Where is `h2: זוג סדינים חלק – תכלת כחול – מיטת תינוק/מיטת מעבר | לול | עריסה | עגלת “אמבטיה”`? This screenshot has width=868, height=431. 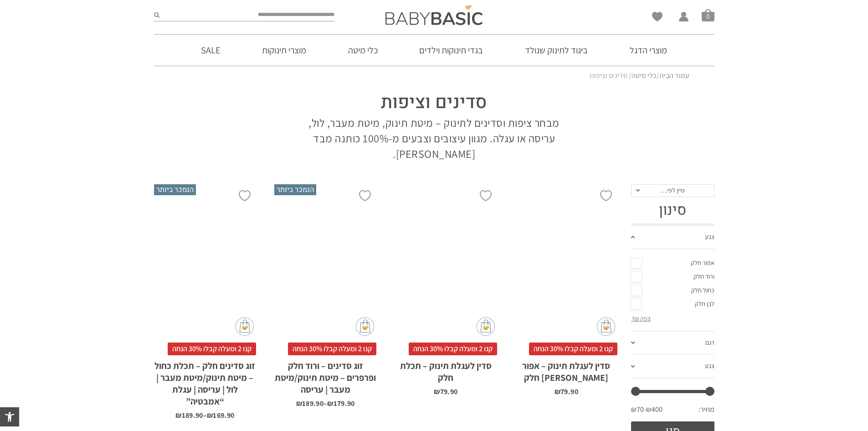
h2: זוג סדינים חלק – תכלת כחול – מיטת תינוק/מיטת מעבר | לול | עריסה | עגלת “אמבטיה” is located at coordinates (205, 381).